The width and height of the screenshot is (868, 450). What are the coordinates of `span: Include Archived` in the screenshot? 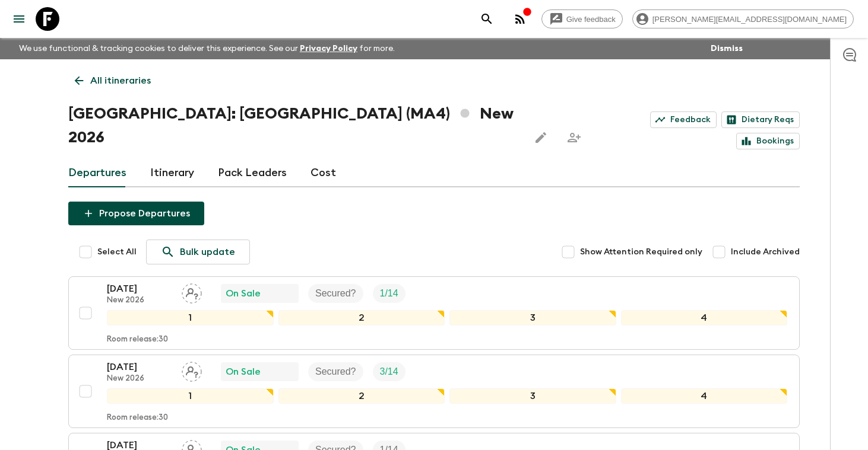 It's located at (765, 252).